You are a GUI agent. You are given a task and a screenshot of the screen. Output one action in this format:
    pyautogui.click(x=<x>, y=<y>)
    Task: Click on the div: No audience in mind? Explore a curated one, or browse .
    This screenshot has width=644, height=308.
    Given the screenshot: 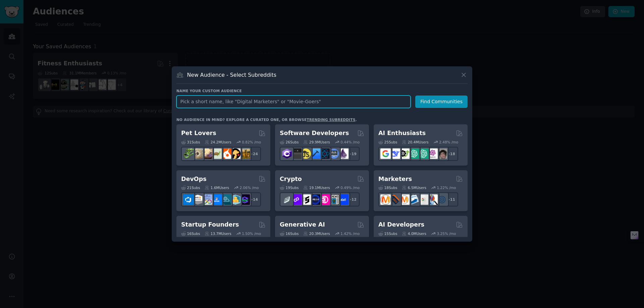 What is the action you would take?
    pyautogui.click(x=266, y=120)
    